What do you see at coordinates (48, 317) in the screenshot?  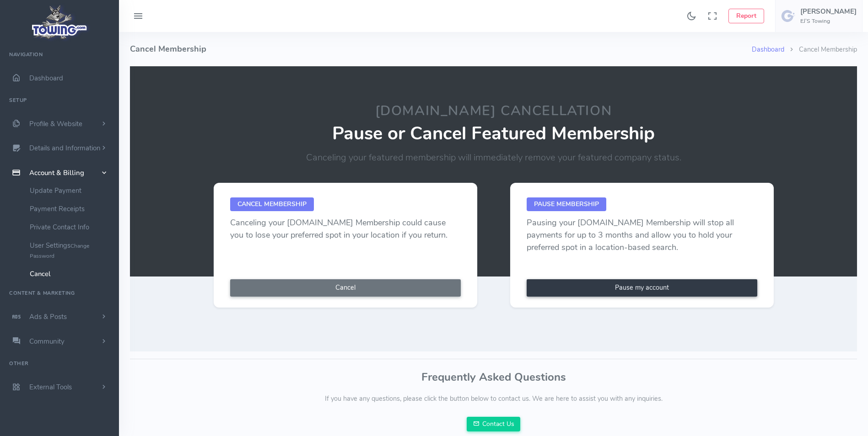 I see `span: Ads & Posts` at bounding box center [48, 317].